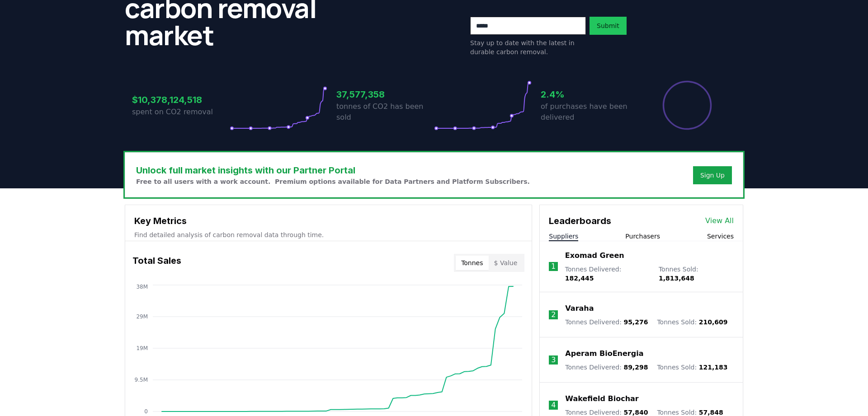 Image resolution: width=868 pixels, height=416 pixels. What do you see at coordinates (720, 236) in the screenshot?
I see `button: Services` at bounding box center [720, 236].